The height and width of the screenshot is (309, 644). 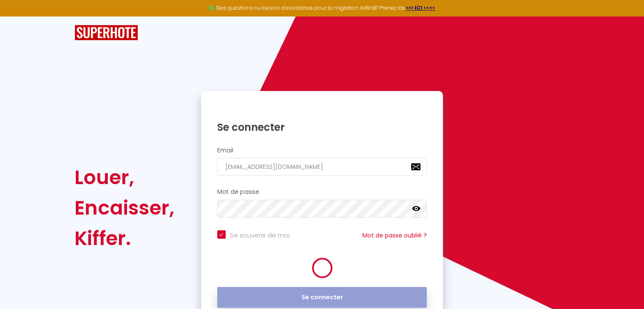 What do you see at coordinates (125, 208) in the screenshot?
I see `div: Encaisser,` at bounding box center [125, 208].